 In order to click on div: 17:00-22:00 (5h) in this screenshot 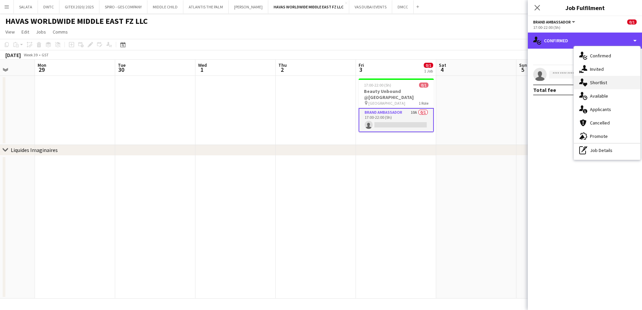, I will do `click(585, 27)`.